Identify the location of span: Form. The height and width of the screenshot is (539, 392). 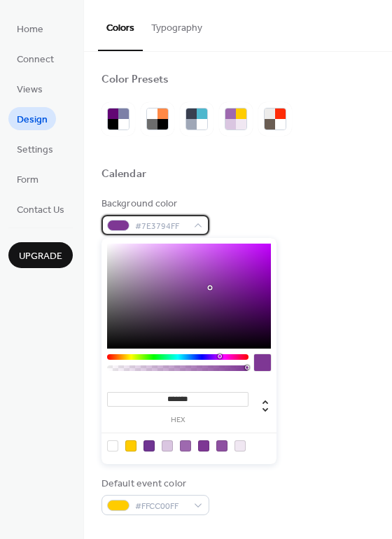
(28, 180).